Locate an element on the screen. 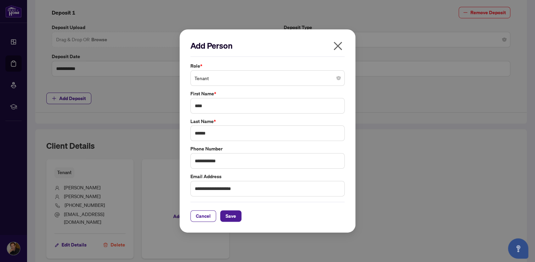  h2: Add Person is located at coordinates (268, 46).